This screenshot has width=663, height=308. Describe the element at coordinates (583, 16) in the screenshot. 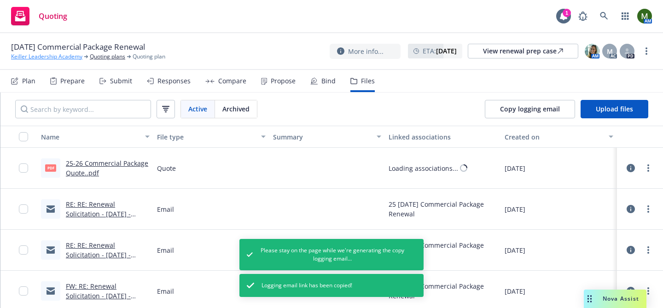

I see `a: Report a Bug` at that location.